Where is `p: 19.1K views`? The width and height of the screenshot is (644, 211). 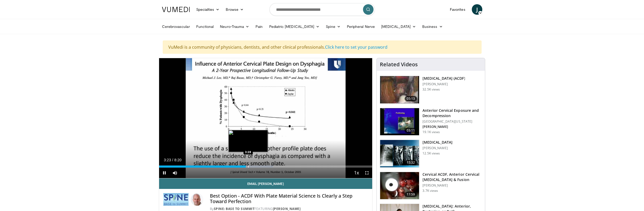
p: 19.1K views is located at coordinates (431, 132).